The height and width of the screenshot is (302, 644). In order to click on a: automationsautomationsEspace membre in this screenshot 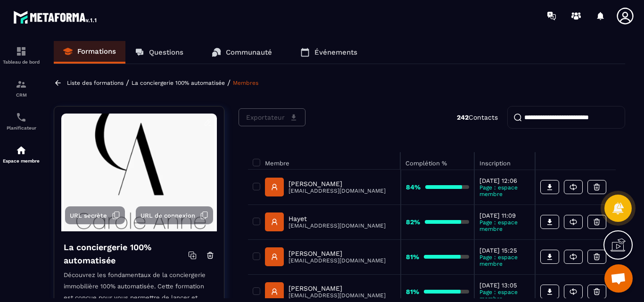, I will do `click(21, 154)`.